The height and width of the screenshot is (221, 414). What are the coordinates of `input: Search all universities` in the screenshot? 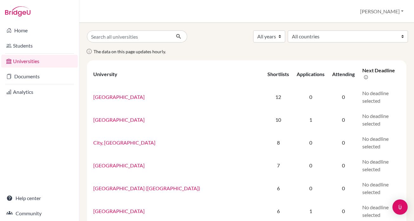 It's located at (129, 36).